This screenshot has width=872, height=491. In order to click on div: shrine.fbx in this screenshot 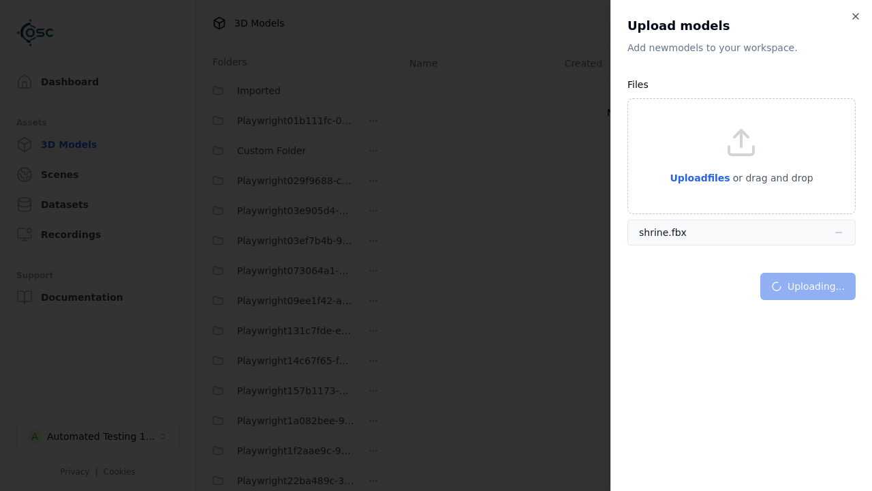, I will do `click(663, 232)`.